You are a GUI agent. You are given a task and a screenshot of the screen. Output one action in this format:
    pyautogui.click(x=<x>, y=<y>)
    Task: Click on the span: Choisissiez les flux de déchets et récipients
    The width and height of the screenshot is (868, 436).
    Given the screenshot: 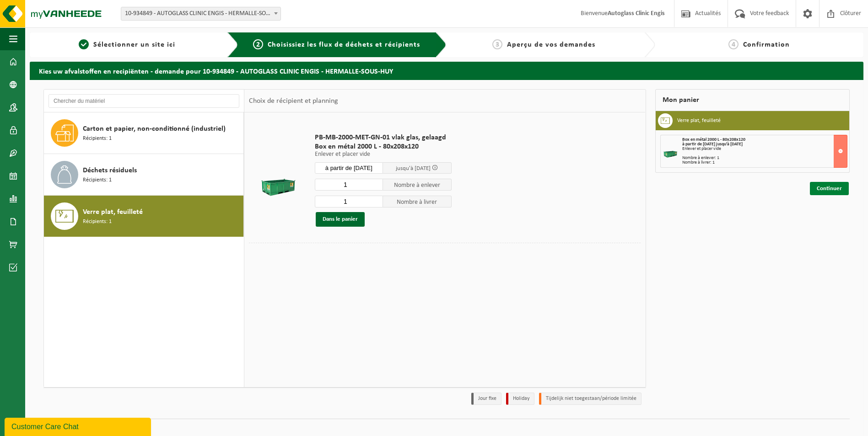 What is the action you would take?
    pyautogui.click(x=343, y=45)
    